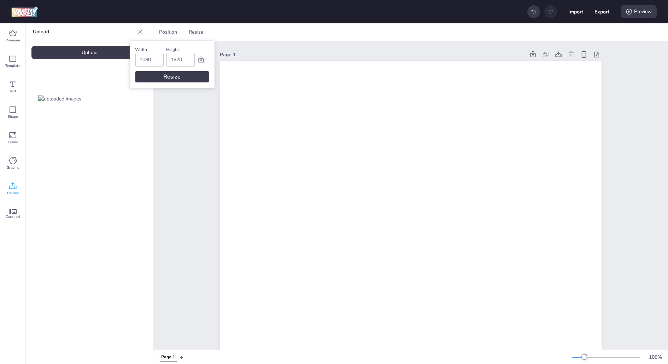  Describe the element at coordinates (639, 12) in the screenshot. I see `div: Preview` at that location.